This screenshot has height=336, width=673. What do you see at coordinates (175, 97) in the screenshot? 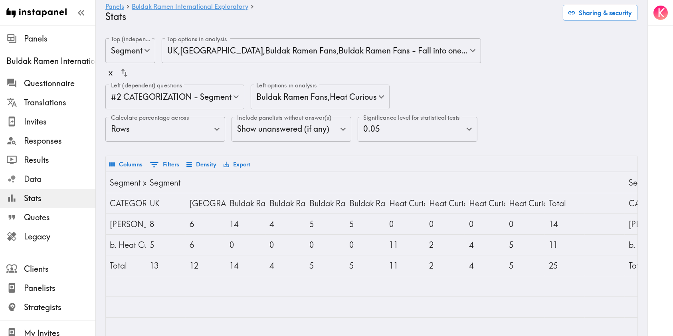
I see `div: #2 CATEGORIZATION - Segment` at bounding box center [175, 97].